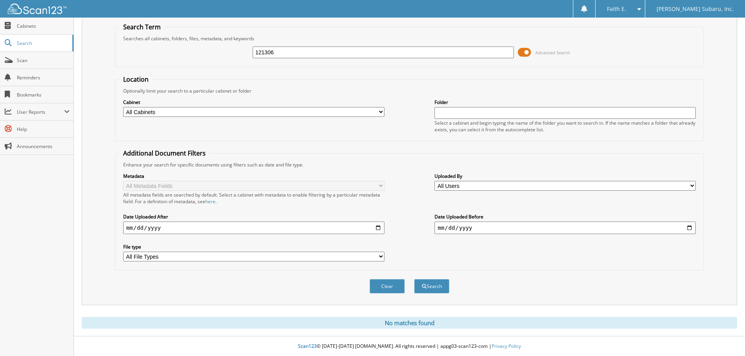 This screenshot has width=745, height=356. Describe the element at coordinates (387, 286) in the screenshot. I see `button: Clear` at that location.